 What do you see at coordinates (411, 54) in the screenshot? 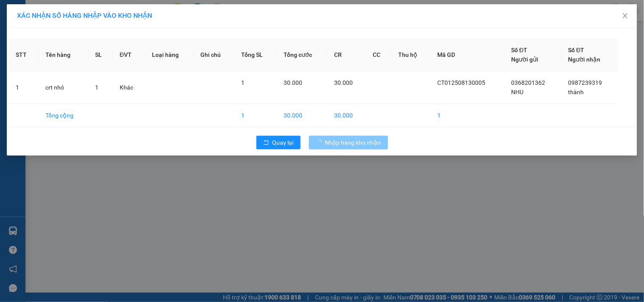
I see `th: Thu hộ` at bounding box center [411, 54].